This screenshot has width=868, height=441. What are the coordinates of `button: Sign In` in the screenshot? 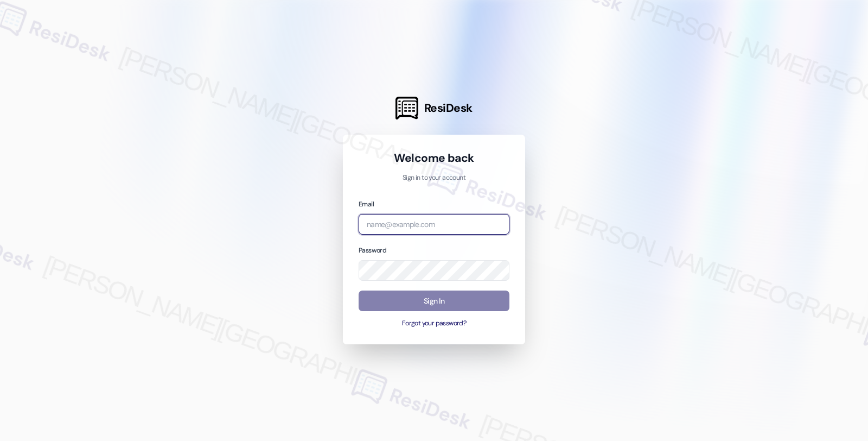 It's located at (434, 301).